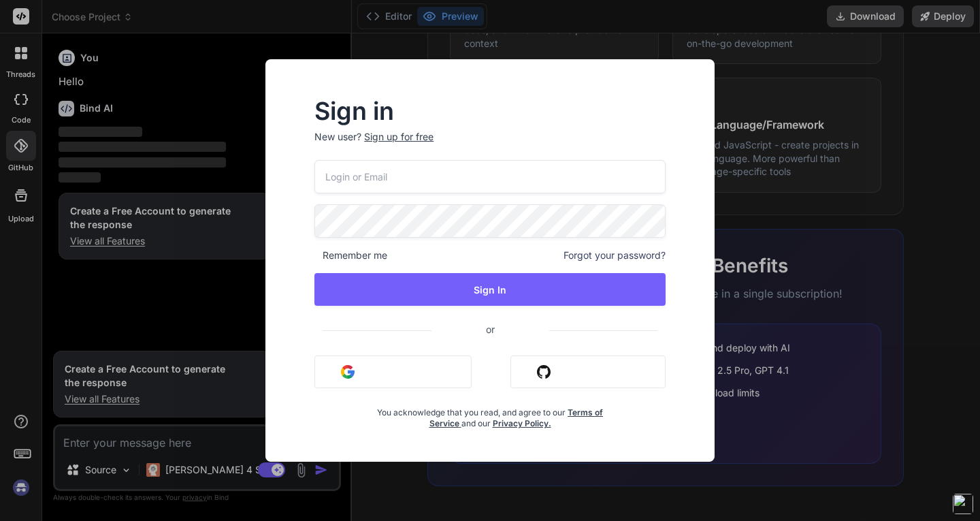 This screenshot has width=980, height=521. I want to click on input: Login or Email, so click(490, 176).